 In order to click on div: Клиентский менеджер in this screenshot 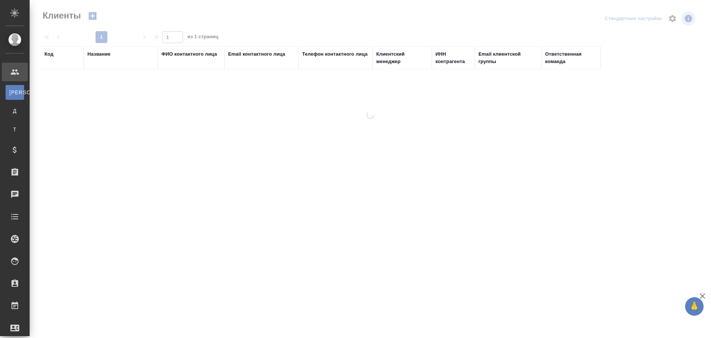, I will do `click(402, 58)`.